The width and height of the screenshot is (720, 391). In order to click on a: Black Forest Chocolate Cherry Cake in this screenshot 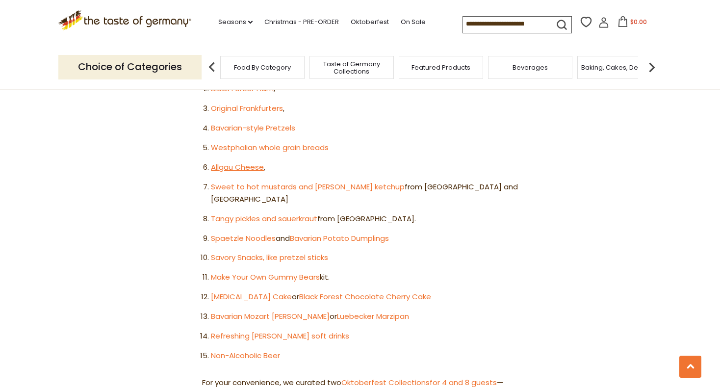, I will do `click(365, 296)`.